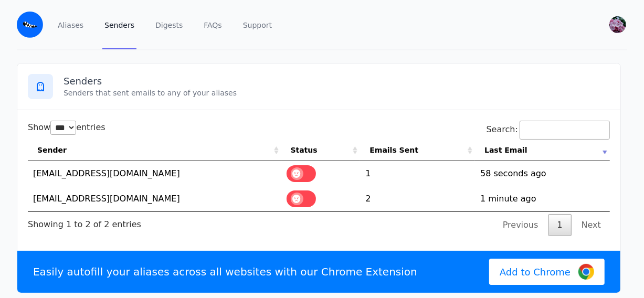 This screenshot has height=298, width=644. I want to click on p: Senders that sent emails to any of your aliases, so click(337, 93).